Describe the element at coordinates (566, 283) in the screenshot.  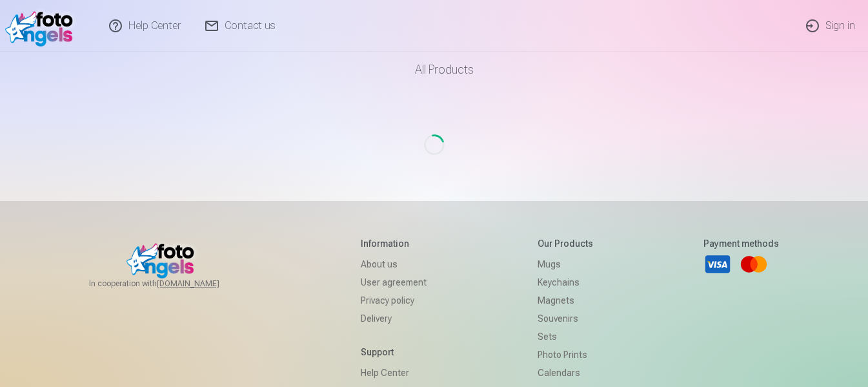
I see `a: Keychains` at that location.